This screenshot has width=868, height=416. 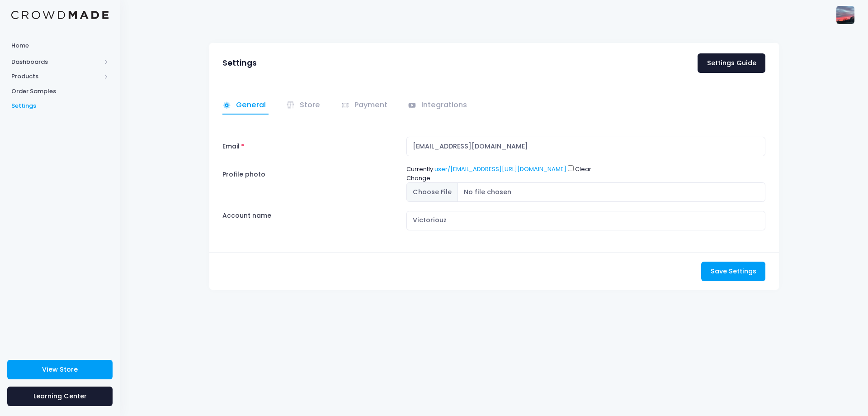 I want to click on span: Order Samples, so click(x=60, y=91).